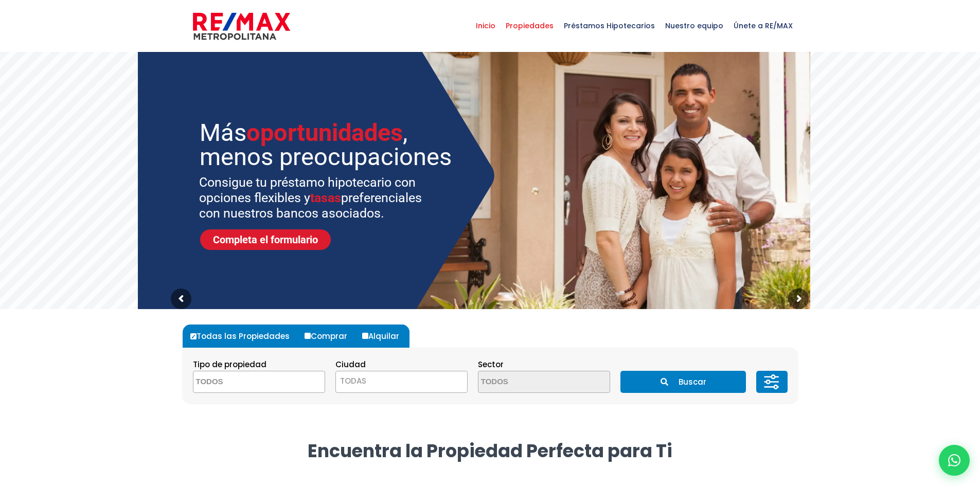  I want to click on span: Inicio, so click(486, 26).